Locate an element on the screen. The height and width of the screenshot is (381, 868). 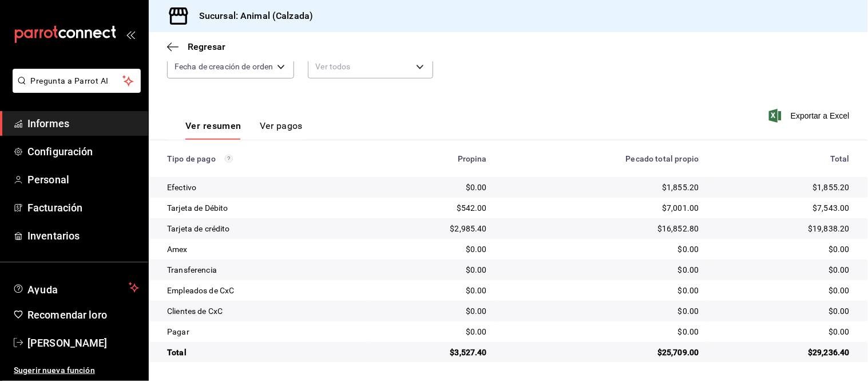
a: Pregunta a Parrot AI is located at coordinates (74, 89).